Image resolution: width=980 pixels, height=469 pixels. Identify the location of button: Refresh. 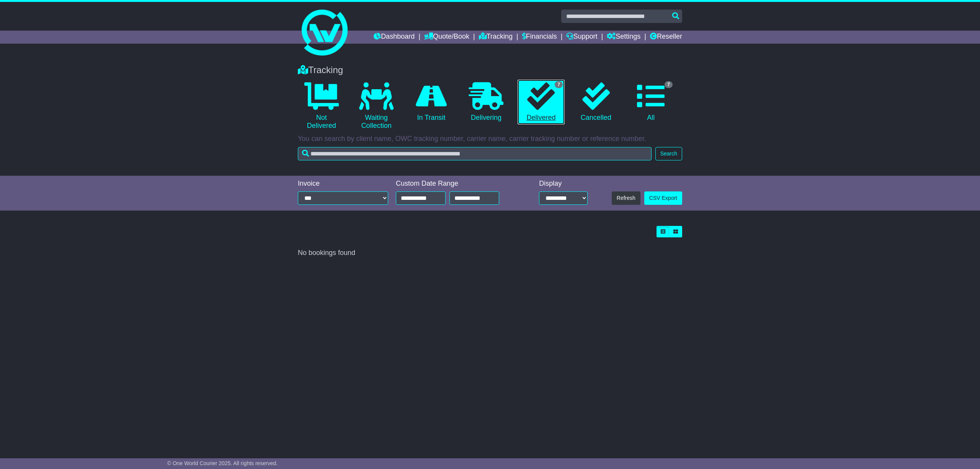
(626, 198).